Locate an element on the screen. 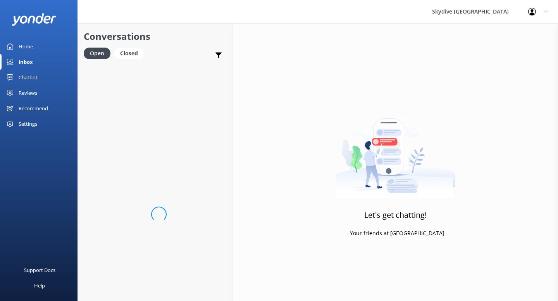 This screenshot has height=301, width=558. div: Chatbot is located at coordinates (28, 77).